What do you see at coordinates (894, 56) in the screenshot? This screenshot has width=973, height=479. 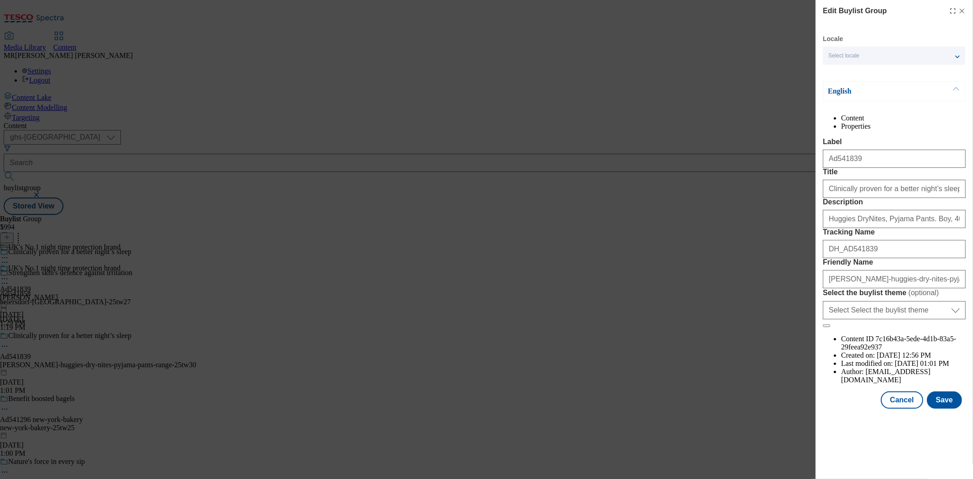 I see `button: Select locale` at bounding box center [894, 56].